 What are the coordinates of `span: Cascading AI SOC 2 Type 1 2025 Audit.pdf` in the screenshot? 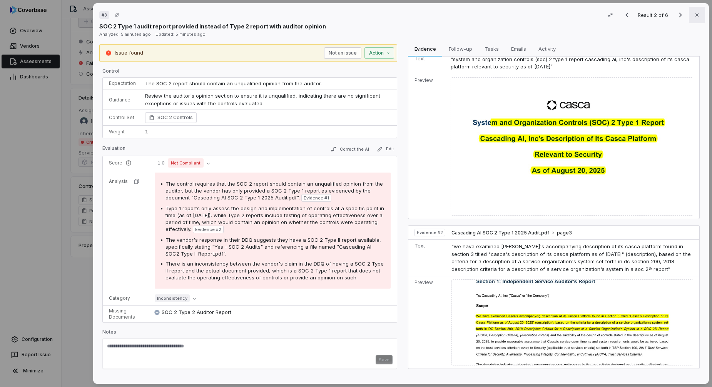 It's located at (500, 233).